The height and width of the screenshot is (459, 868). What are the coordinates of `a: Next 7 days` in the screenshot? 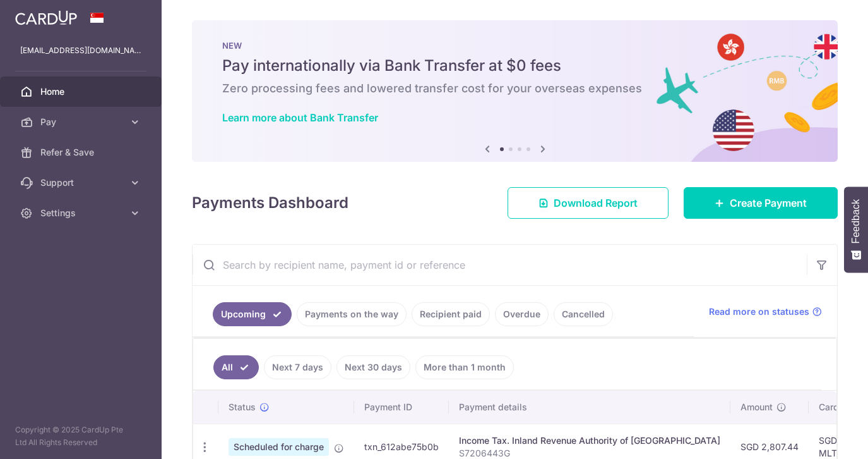 It's located at (297, 367).